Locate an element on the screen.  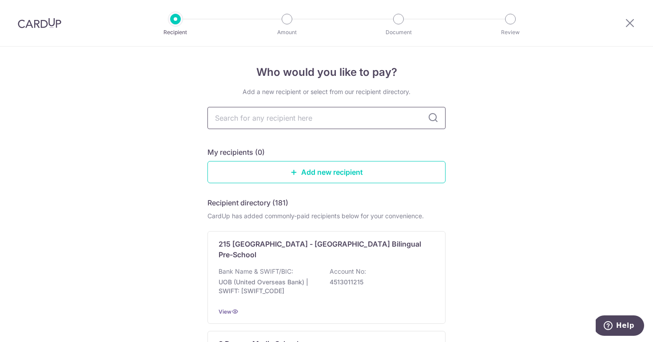
span: Help is located at coordinates (29, 10).